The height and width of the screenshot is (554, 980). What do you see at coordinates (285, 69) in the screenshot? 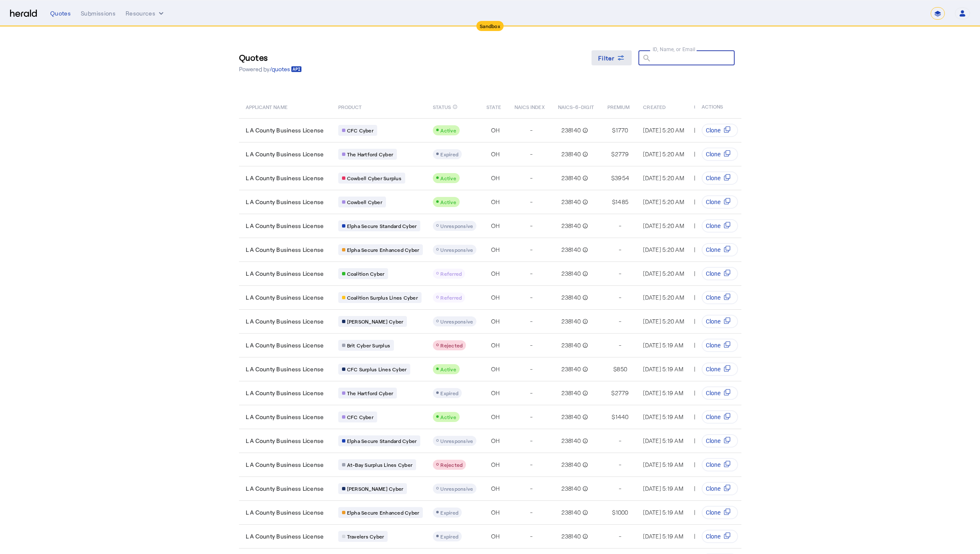
I see `a: /quotes` at bounding box center [285, 69].